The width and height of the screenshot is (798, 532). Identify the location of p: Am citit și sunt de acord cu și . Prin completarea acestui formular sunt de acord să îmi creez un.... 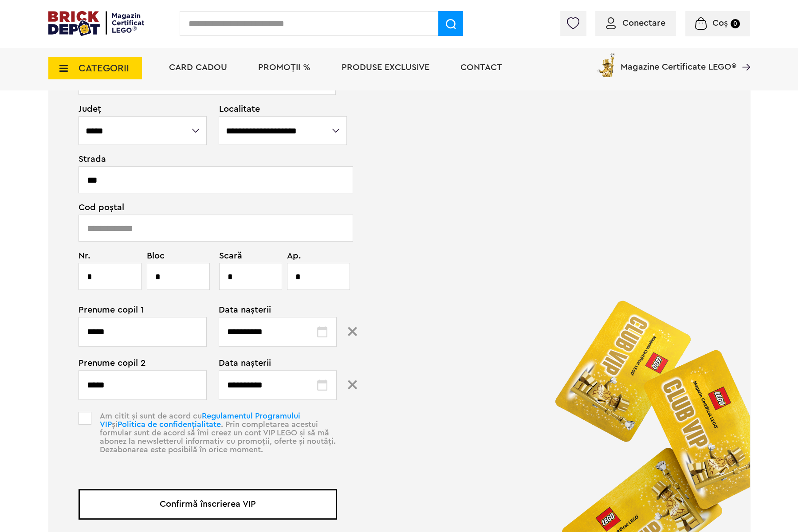
(216, 440).